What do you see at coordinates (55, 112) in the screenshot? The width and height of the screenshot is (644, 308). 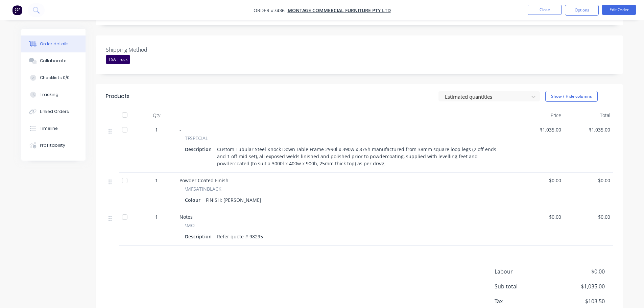 I see `div: Linked Orders` at bounding box center [55, 112].